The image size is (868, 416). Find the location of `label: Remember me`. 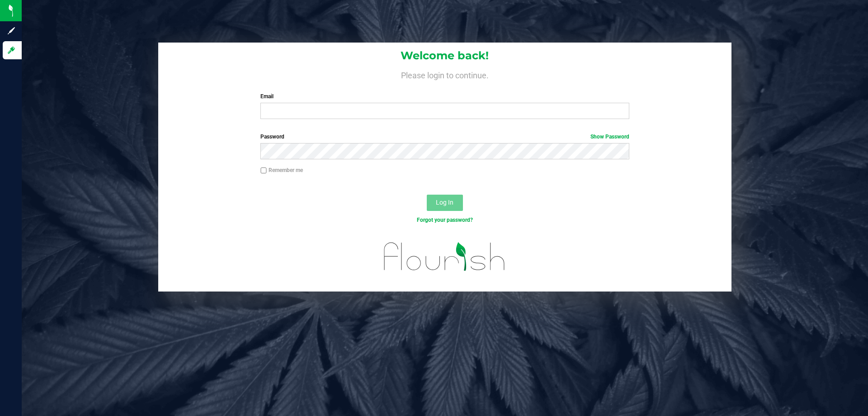

label: Remember me is located at coordinates (282, 170).